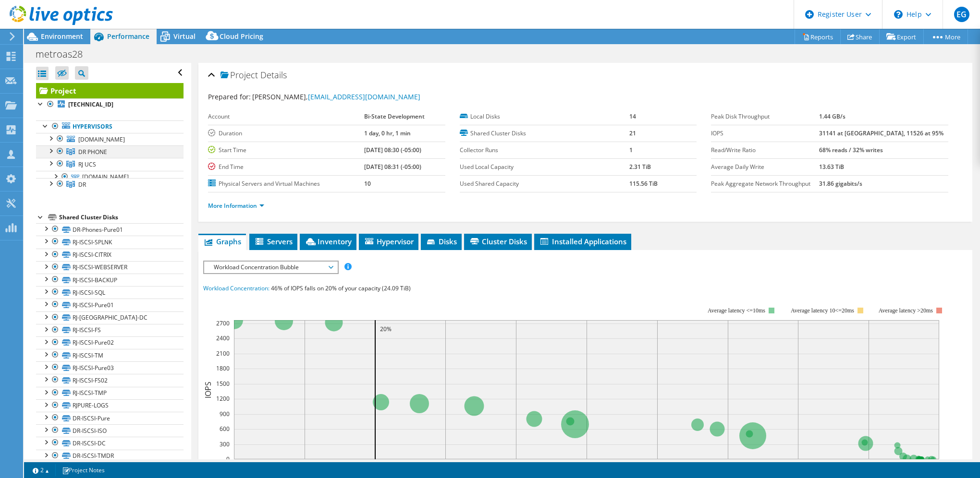 The image size is (980, 478). I want to click on b: 10, so click(367, 184).